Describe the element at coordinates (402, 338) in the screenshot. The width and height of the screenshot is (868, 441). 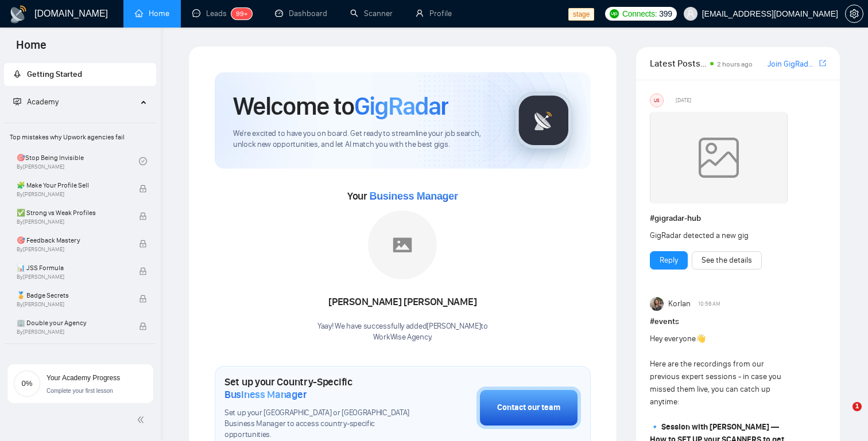
I see `p: WorkWise Agency .` at that location.